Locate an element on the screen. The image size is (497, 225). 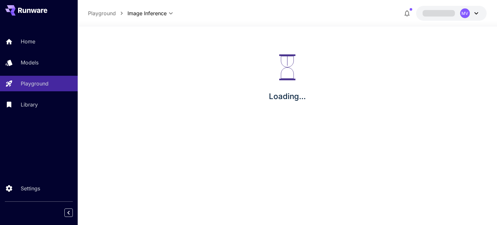
nav: breadcrumb is located at coordinates (108, 13).